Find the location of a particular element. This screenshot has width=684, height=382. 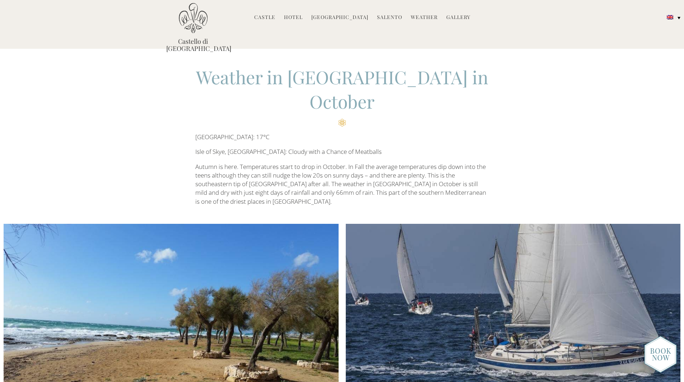

a: Salento is located at coordinates (389, 18).